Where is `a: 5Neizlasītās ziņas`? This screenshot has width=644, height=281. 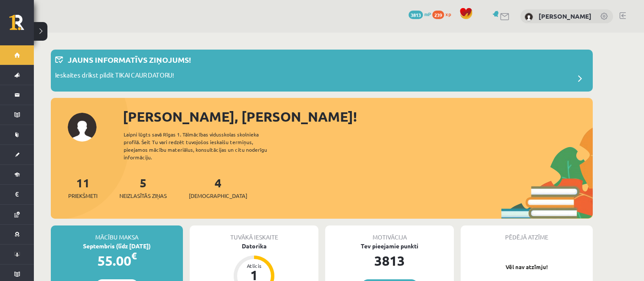 a: 5Neizlasītās ziņas is located at coordinates (143, 187).